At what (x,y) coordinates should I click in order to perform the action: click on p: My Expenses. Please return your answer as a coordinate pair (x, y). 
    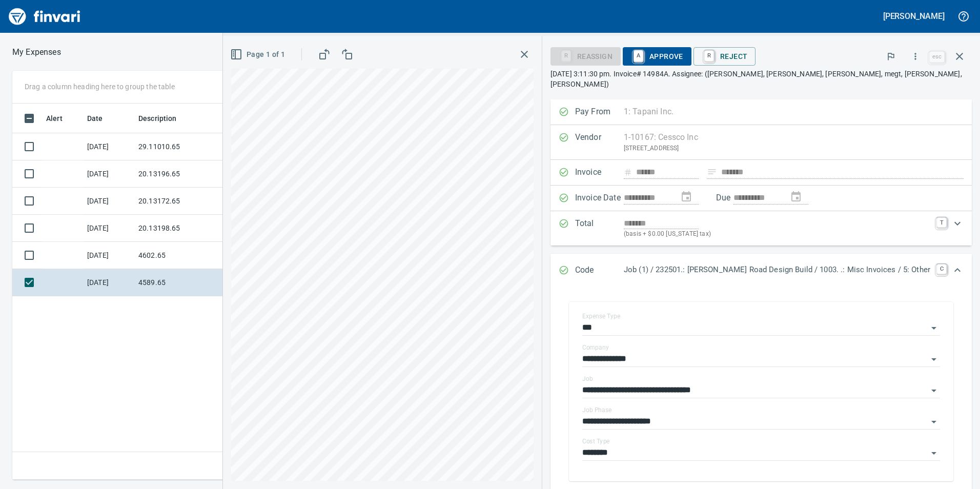
    Looking at the image, I should click on (36, 52).